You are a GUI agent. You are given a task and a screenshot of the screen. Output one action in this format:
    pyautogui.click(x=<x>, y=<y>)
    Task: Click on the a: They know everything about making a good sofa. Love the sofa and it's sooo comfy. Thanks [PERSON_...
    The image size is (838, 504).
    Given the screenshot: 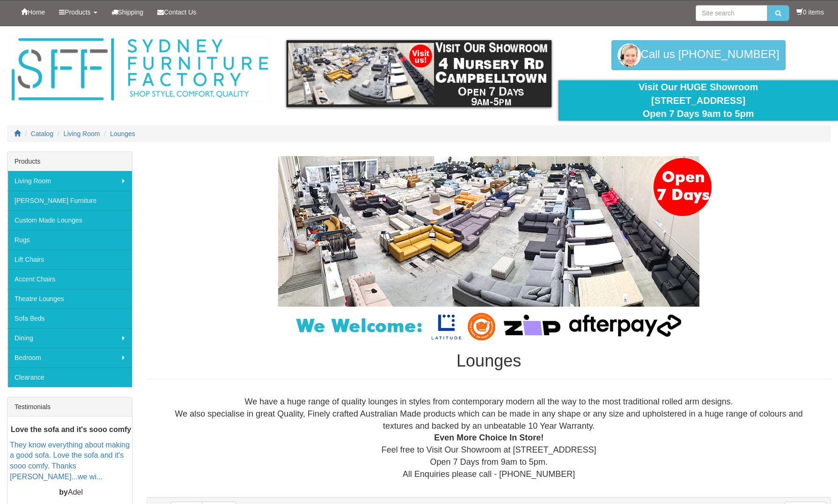 What is the action you would take?
    pyautogui.click(x=70, y=461)
    